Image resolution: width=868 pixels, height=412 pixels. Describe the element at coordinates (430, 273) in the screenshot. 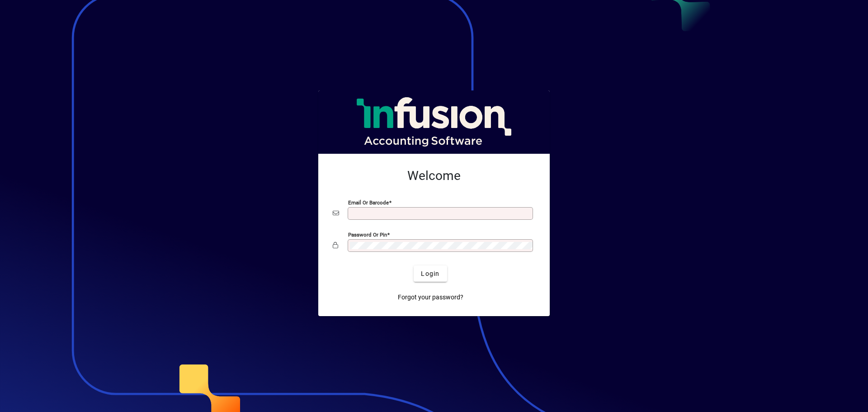

I see `button: Login` at that location.